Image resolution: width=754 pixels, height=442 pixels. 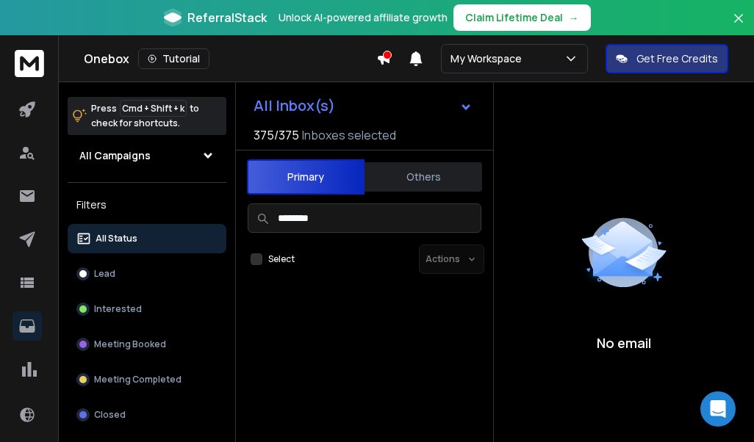 I want to click on button: All Status, so click(x=147, y=239).